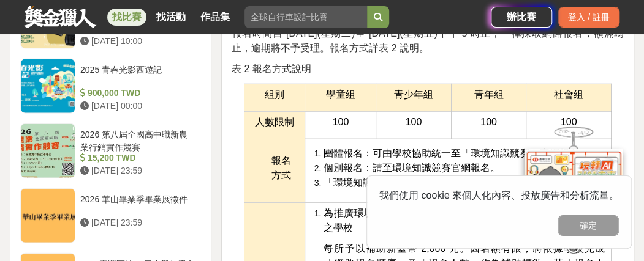 The image size is (644, 261). Describe the element at coordinates (274, 94) in the screenshot. I see `span: 組別` at that location.